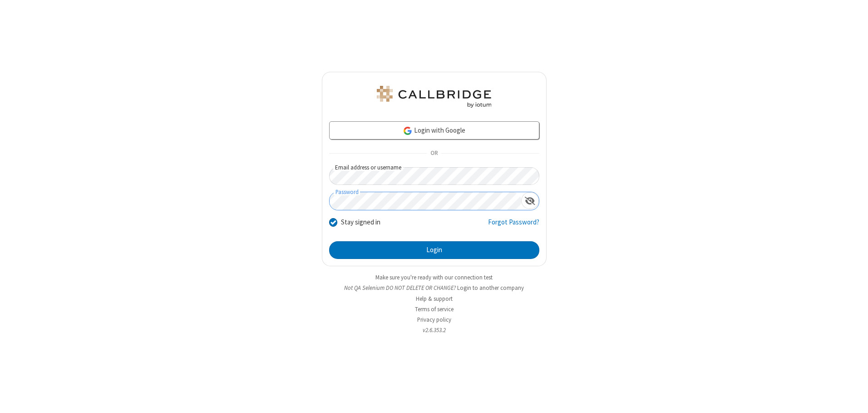 This screenshot has width=868, height=413. I want to click on img: QA Selenium DO NOT DELETE OR CHANGE, so click(434, 96).